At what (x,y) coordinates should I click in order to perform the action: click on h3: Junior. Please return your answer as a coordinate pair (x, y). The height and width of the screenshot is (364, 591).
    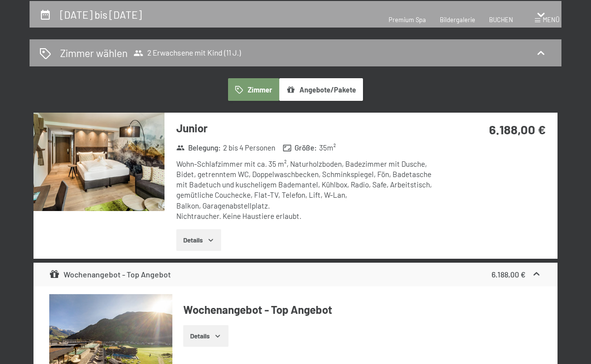
    Looking at the image, I should click on (308, 128).